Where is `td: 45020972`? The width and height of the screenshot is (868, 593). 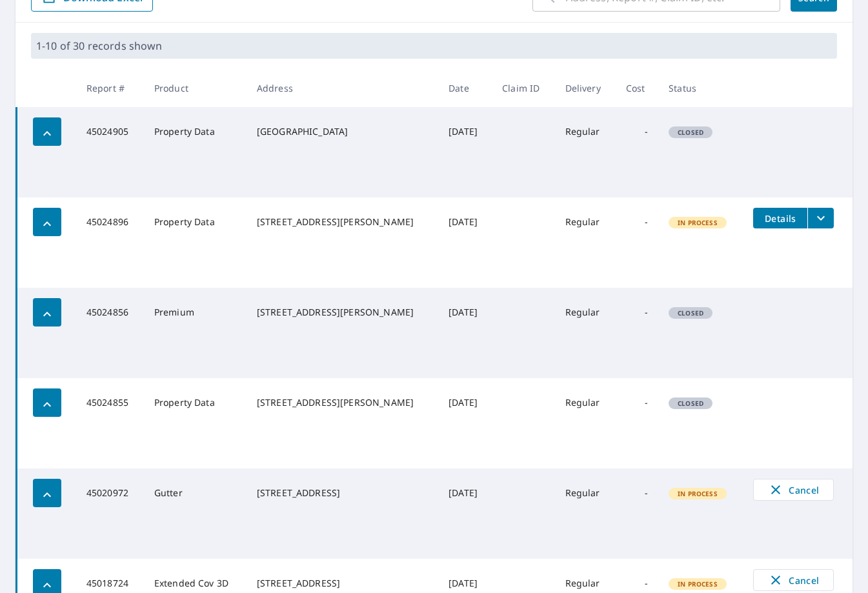
td: 45020972 is located at coordinates (110, 493).